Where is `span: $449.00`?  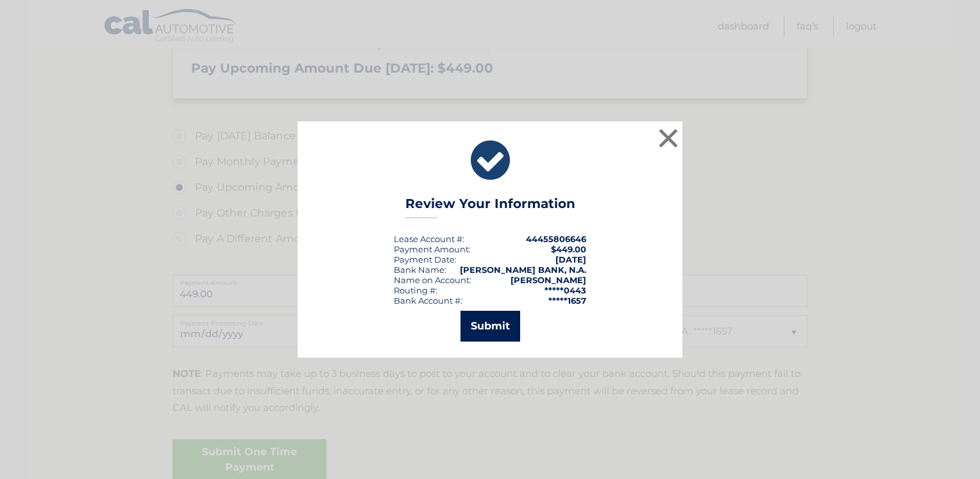
span: $449.00 is located at coordinates (569, 249).